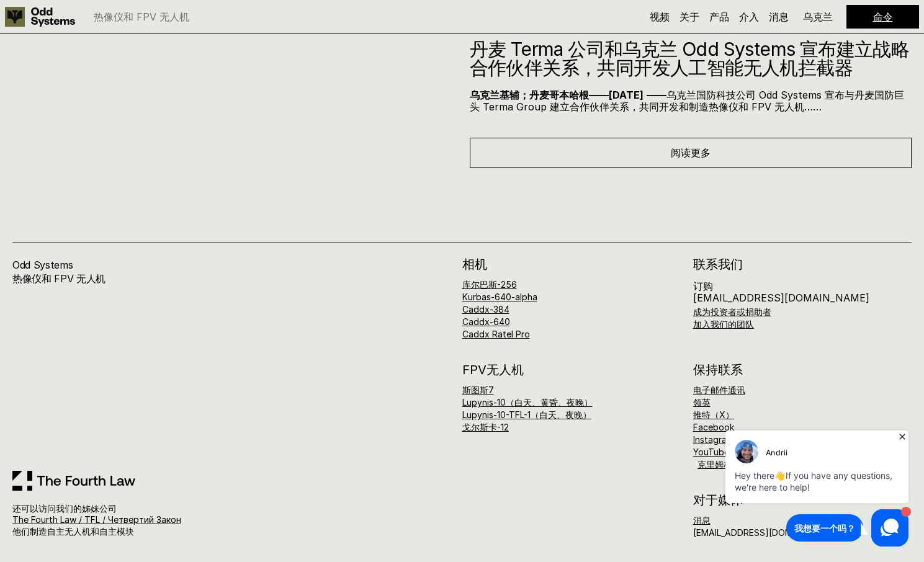 The image size is (924, 562). What do you see at coordinates (691, 153) in the screenshot?
I see `font: 阅读更多` at bounding box center [691, 153].